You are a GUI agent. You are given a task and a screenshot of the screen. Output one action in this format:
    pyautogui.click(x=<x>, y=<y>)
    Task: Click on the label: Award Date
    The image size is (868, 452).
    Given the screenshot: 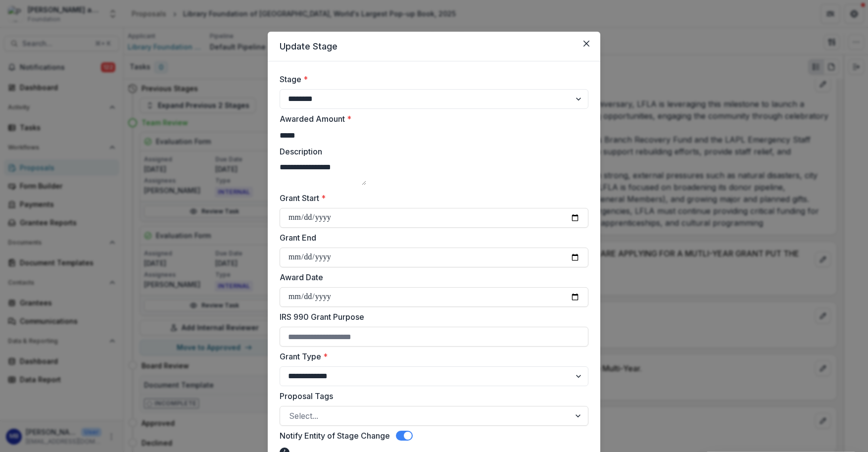 What is the action you would take?
    pyautogui.click(x=432, y=277)
    